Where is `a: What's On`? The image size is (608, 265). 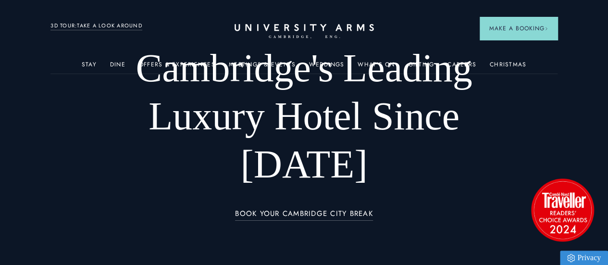 a: What's On is located at coordinates (376, 67).